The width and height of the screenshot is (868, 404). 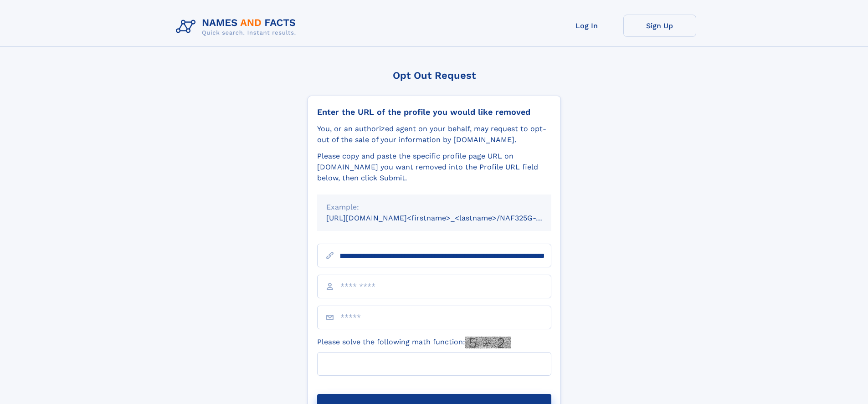 What do you see at coordinates (413, 342) in the screenshot?
I see `label: Please solve the following math function:` at bounding box center [413, 342].